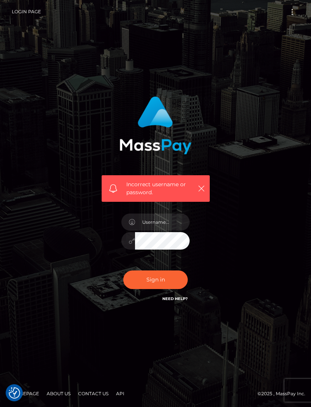  What do you see at coordinates (120, 394) in the screenshot?
I see `a: API` at bounding box center [120, 394].